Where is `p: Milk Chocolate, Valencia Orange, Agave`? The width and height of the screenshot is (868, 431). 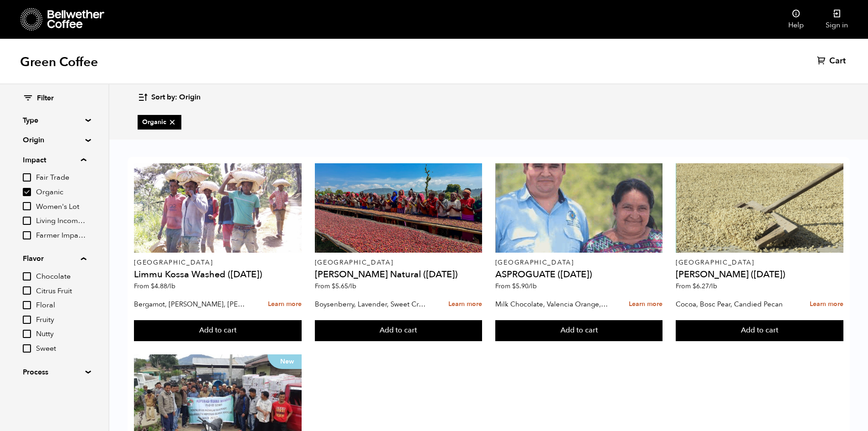 p: Milk Chocolate, Valencia Orange, Agave is located at coordinates (553, 304).